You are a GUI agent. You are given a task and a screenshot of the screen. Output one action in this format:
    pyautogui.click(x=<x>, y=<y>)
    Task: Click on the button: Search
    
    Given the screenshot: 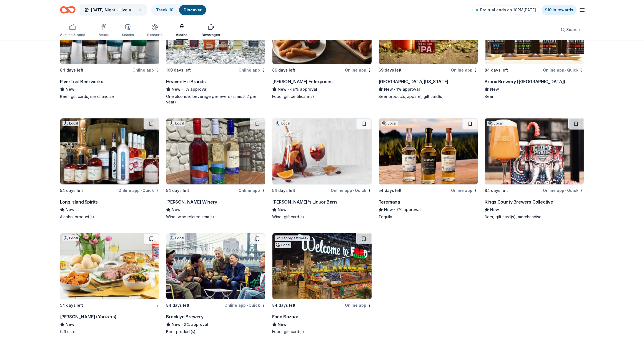 What is the action you would take?
    pyautogui.click(x=571, y=30)
    